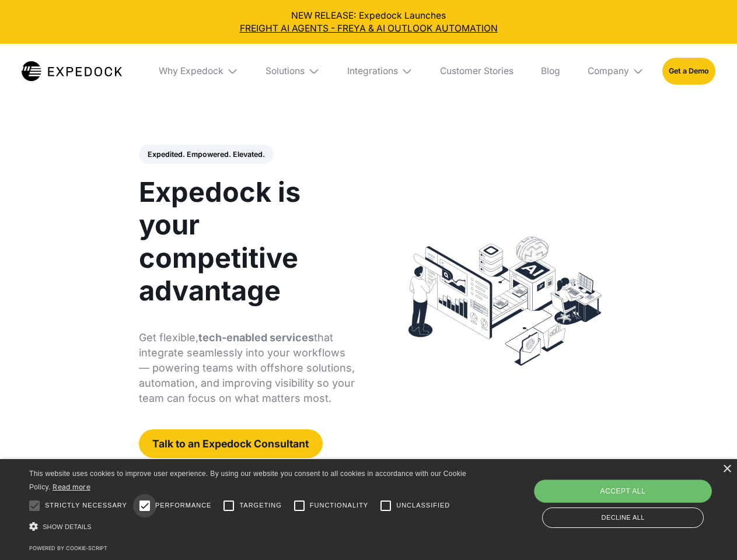 The width and height of the screenshot is (737, 560). Describe the element at coordinates (85, 505) in the screenshot. I see `span: Strictly necessary` at that location.